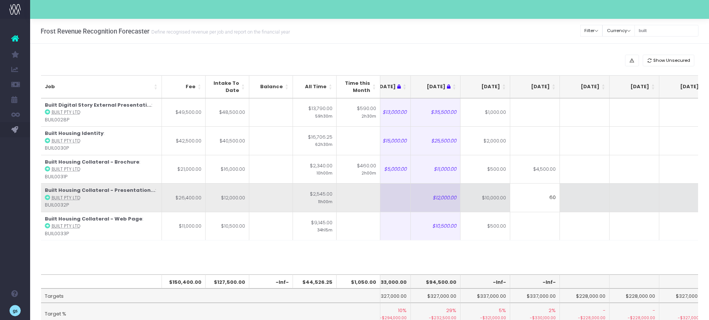 The width and height of the screenshot is (709, 320). Describe the element at coordinates (227, 281) in the screenshot. I see `th: $127,500.00` at that location.